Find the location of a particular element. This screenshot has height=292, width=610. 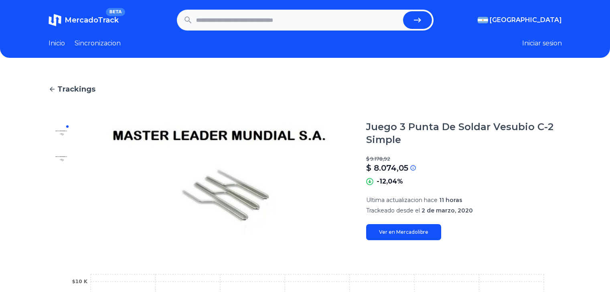

p: $ 8.074,05 is located at coordinates (387, 168).